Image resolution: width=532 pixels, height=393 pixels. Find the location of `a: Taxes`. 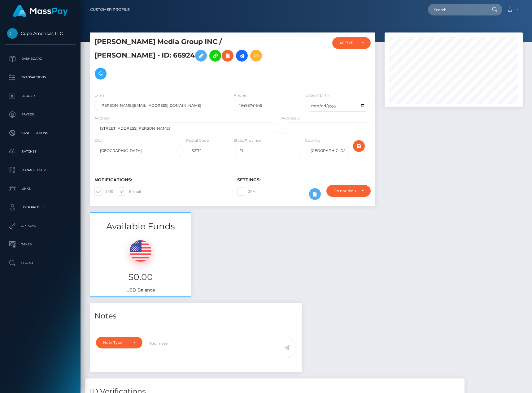

a: Taxes is located at coordinates (40, 245).